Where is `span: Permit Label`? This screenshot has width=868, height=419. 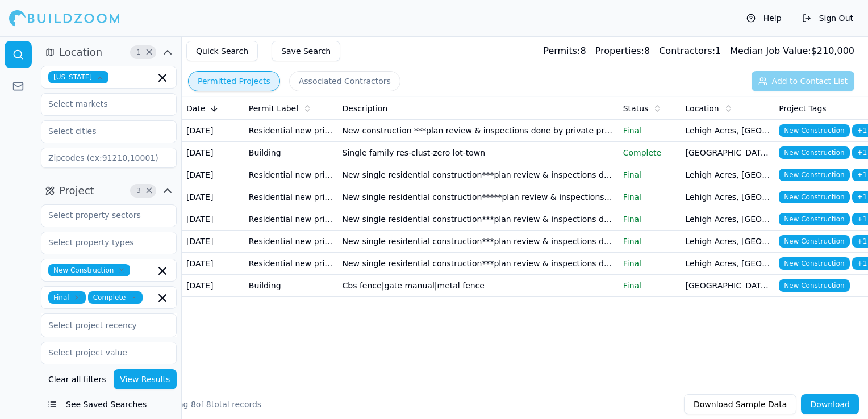
span: Permit Label is located at coordinates (273, 109).